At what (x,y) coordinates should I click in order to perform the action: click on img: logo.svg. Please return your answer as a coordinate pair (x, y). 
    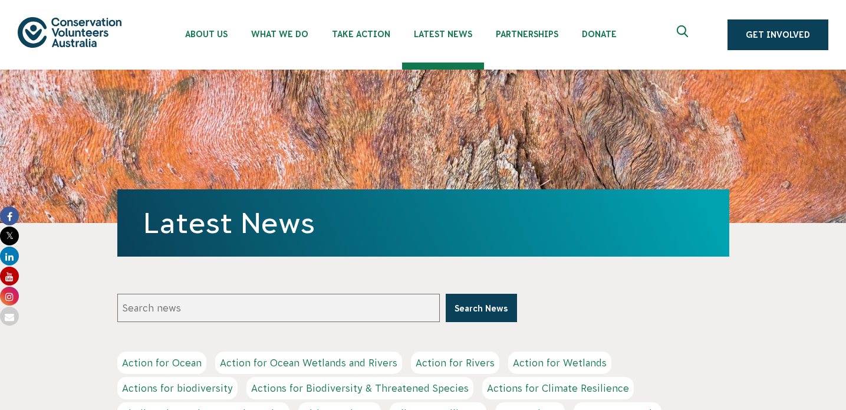
    Looking at the image, I should click on (70, 32).